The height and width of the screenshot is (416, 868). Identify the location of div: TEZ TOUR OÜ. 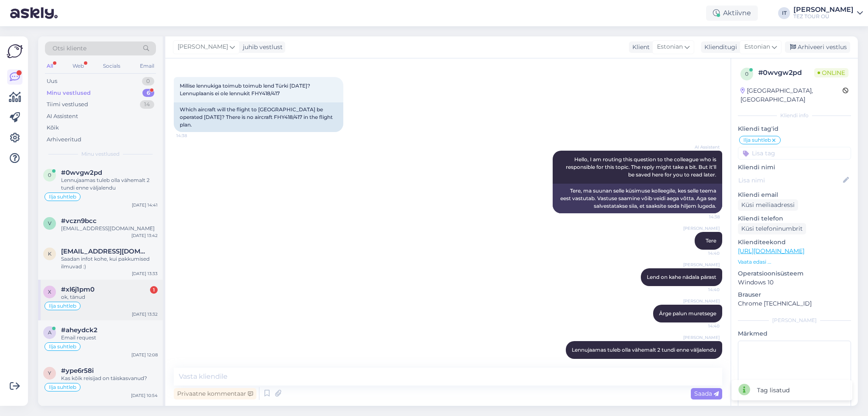
(823, 16).